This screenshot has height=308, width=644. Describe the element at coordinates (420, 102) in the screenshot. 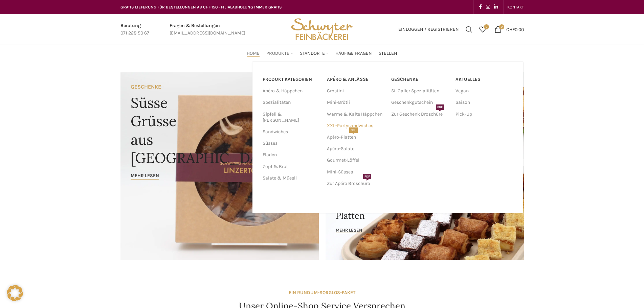

I see `a: Geschenkgutschein` at that location.